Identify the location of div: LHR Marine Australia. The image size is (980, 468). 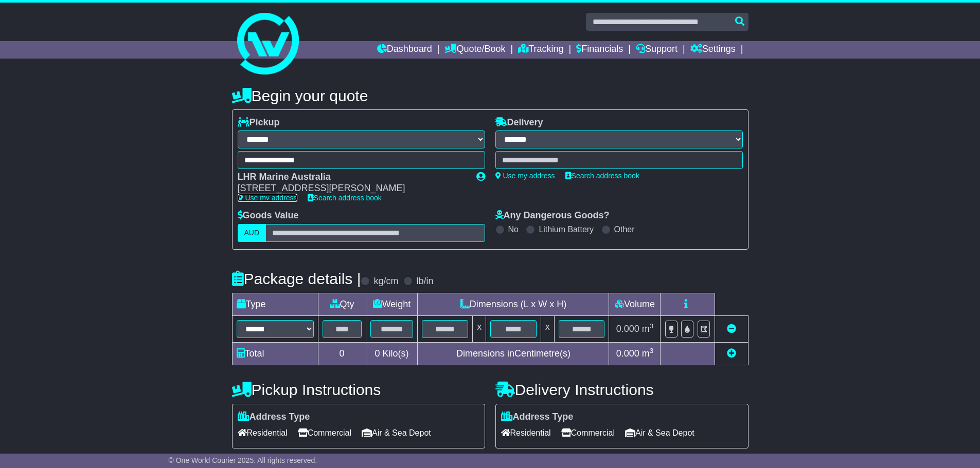
(352, 177).